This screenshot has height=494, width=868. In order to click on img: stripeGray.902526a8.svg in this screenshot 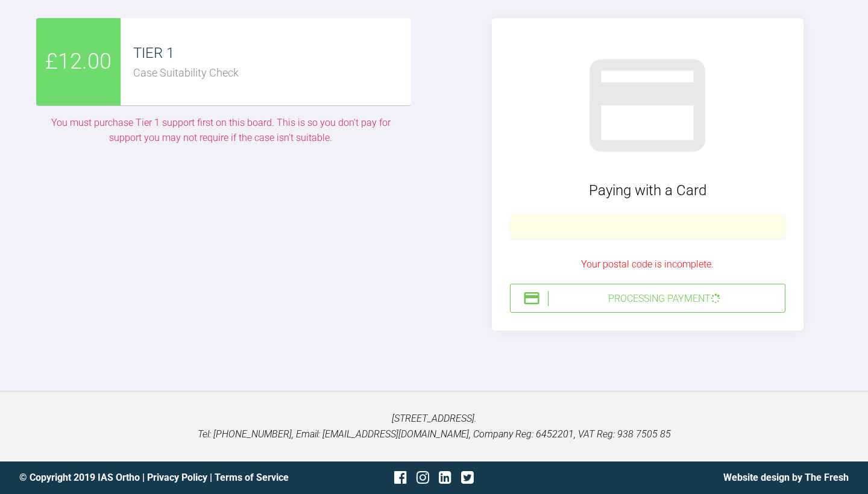, I will do `click(647, 105)`.